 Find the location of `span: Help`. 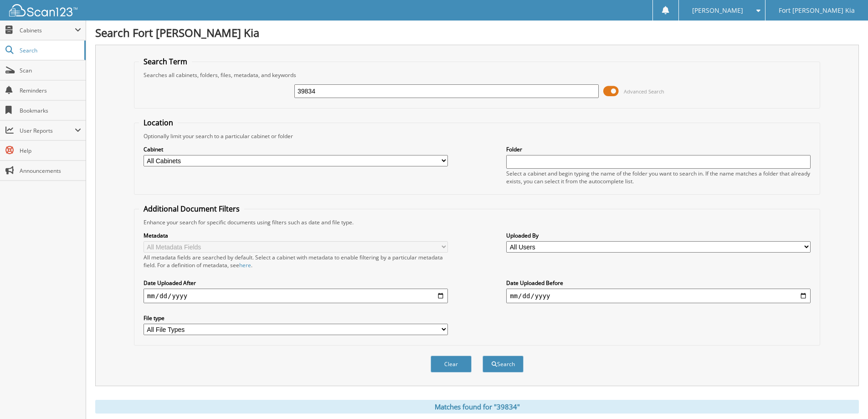

span: Help is located at coordinates (50, 151).